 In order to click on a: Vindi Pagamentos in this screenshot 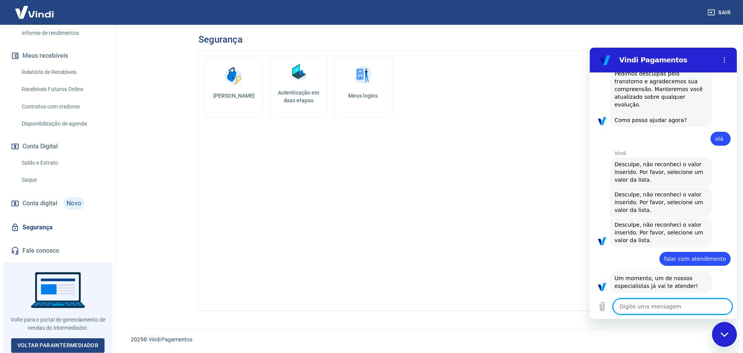, I will do `click(170, 339)`.